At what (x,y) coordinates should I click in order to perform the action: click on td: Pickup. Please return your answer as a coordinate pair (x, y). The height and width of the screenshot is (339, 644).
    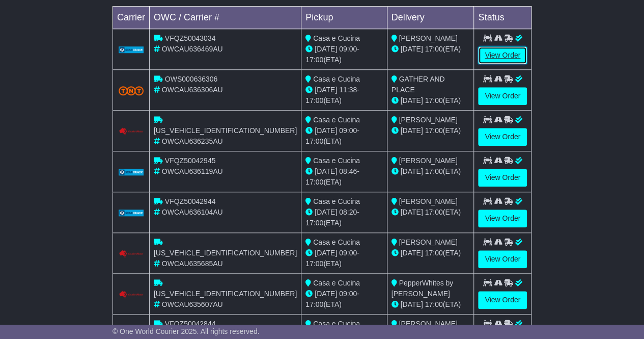
    Looking at the image, I should click on (344, 18).